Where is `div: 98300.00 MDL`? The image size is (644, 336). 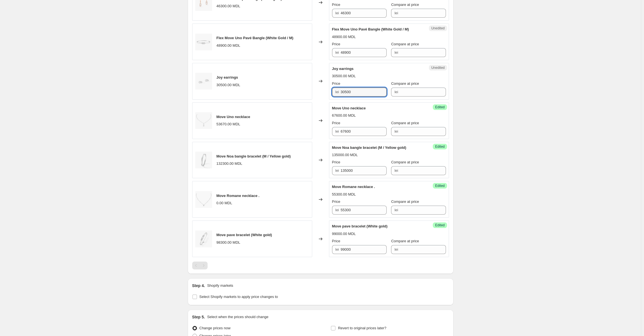
div: 98300.00 MDL is located at coordinates (228, 242).